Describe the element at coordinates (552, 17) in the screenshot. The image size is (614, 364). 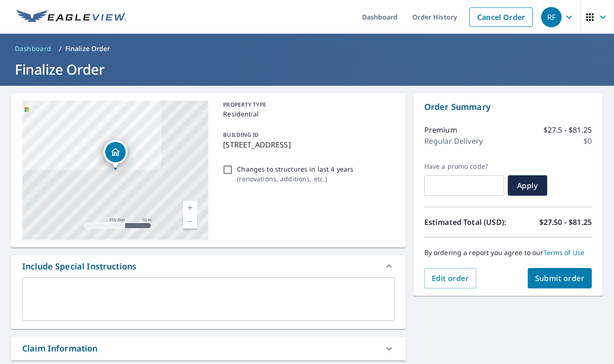
I see `div: RF` at that location.